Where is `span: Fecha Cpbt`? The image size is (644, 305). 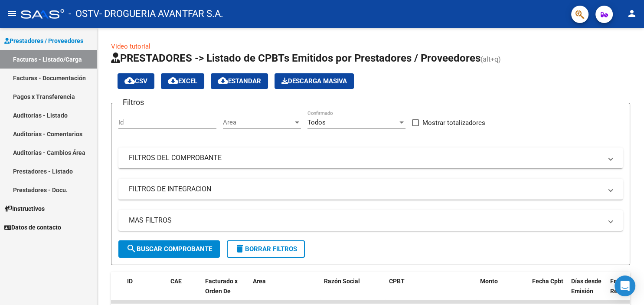
span: Fecha Cpbt is located at coordinates (548, 281).